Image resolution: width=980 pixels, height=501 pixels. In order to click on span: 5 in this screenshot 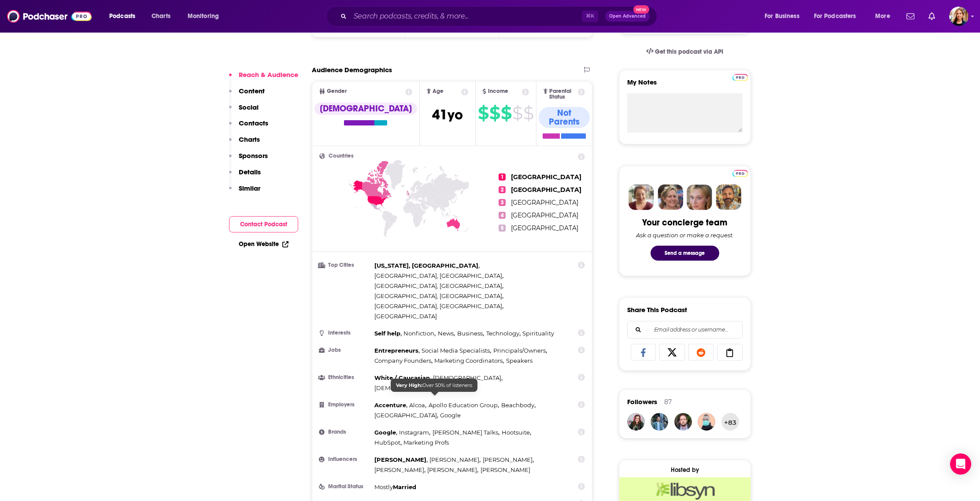, I will do `click(502, 228)`.